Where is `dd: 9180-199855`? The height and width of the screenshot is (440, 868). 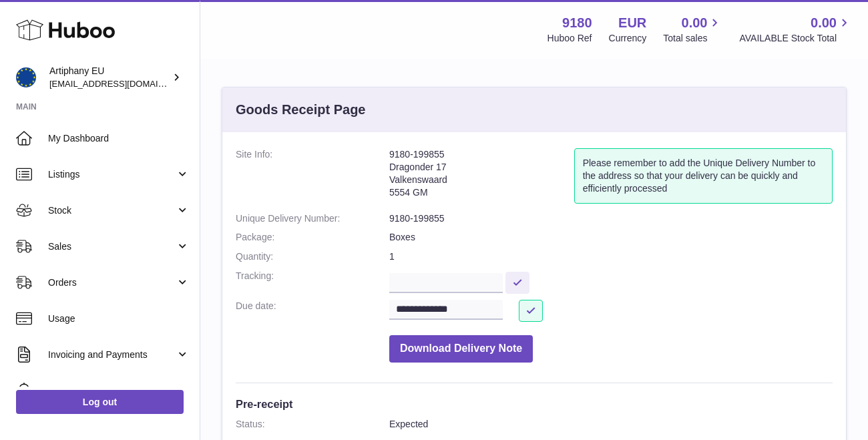 dd: 9180-199855 is located at coordinates (611, 219).